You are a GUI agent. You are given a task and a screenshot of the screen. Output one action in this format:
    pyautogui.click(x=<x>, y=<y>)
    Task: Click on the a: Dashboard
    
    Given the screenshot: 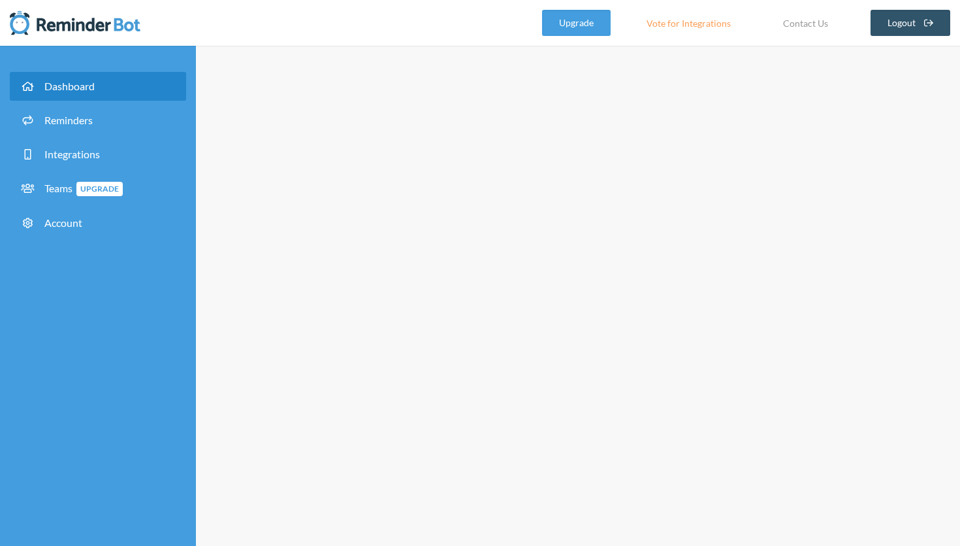 What is the action you would take?
    pyautogui.click(x=98, y=86)
    